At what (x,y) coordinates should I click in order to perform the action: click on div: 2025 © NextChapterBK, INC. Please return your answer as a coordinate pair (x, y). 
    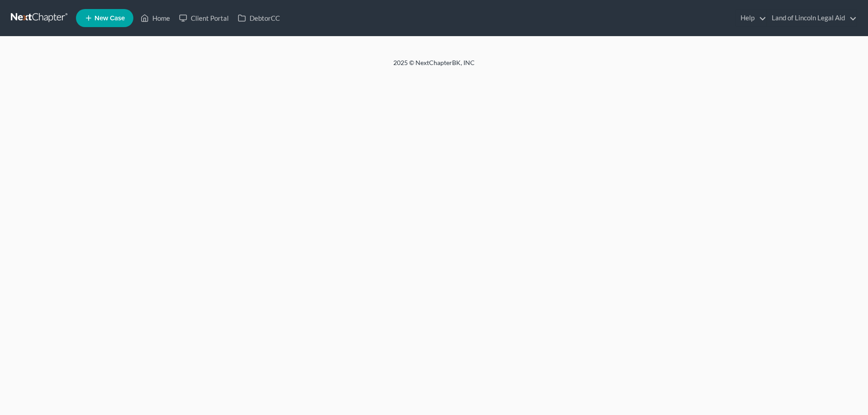
    Looking at the image, I should click on (434, 67).